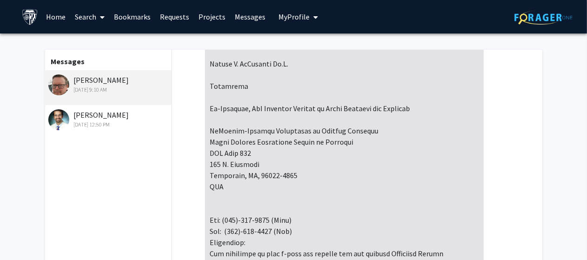  Describe the element at coordinates (68, 61) in the screenshot. I see `b: Messages` at that location.